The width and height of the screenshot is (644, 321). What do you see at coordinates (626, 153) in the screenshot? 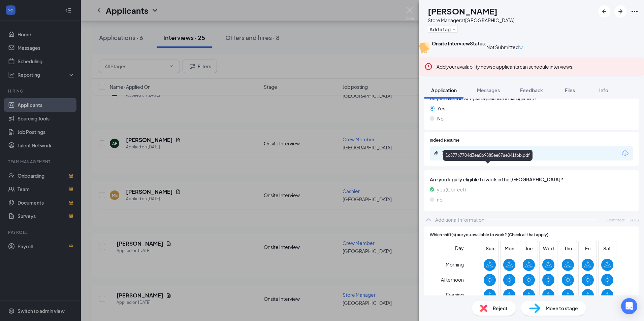
I see `svg: Download` at bounding box center [626, 153].